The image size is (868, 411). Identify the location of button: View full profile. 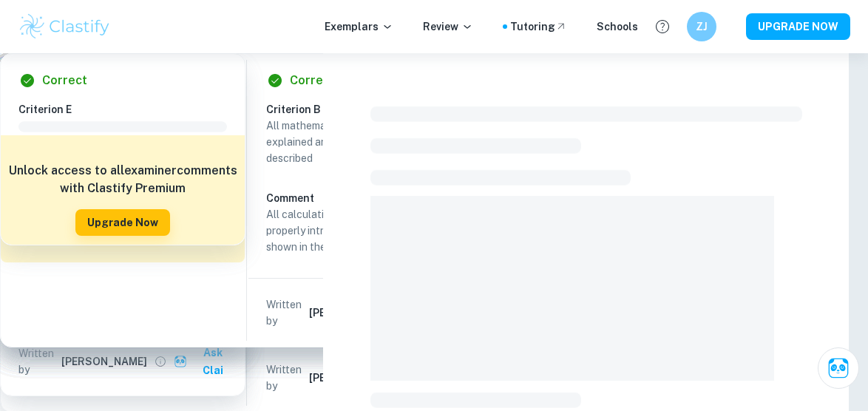
(160, 361).